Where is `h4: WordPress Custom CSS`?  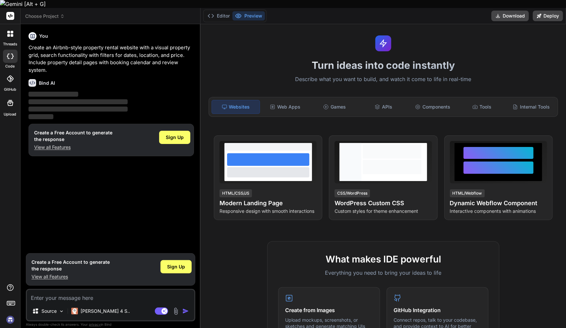
h4: WordPress Custom CSS is located at coordinates (383, 203).